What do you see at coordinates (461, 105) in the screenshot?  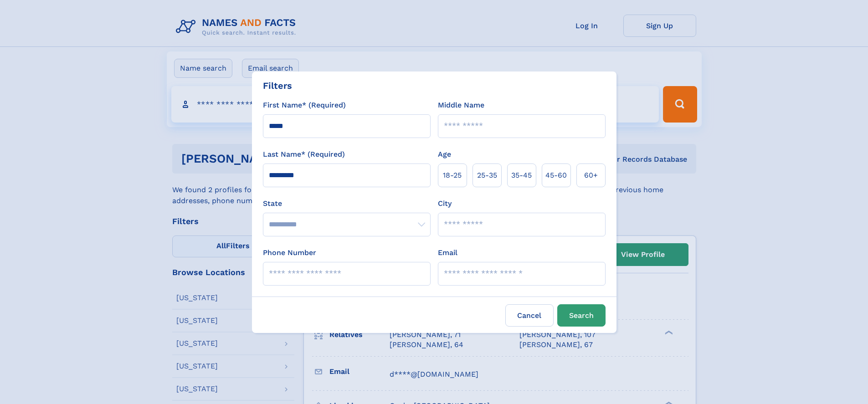 I see `label: Middle Name` at bounding box center [461, 105].